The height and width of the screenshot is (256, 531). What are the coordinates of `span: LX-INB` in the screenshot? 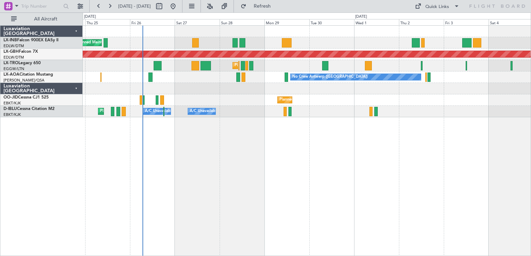 It's located at (10, 40).